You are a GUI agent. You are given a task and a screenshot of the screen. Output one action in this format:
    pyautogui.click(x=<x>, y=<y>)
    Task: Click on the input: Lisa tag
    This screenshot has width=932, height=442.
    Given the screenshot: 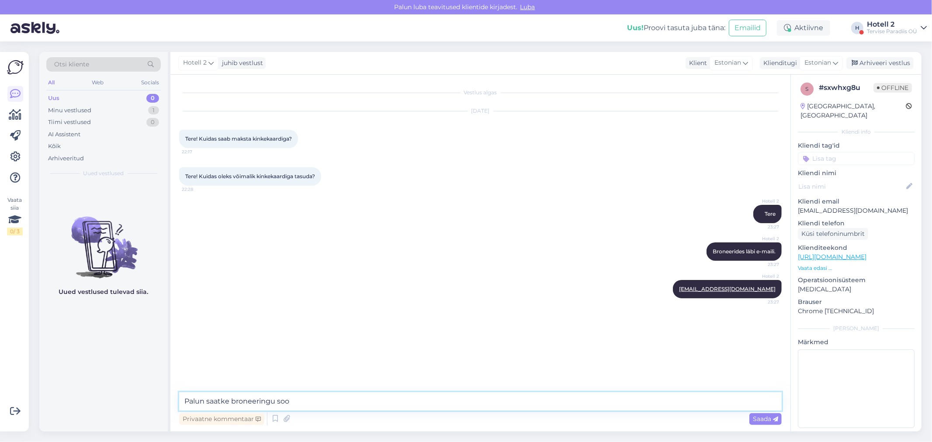 What is the action you would take?
    pyautogui.click(x=856, y=159)
    